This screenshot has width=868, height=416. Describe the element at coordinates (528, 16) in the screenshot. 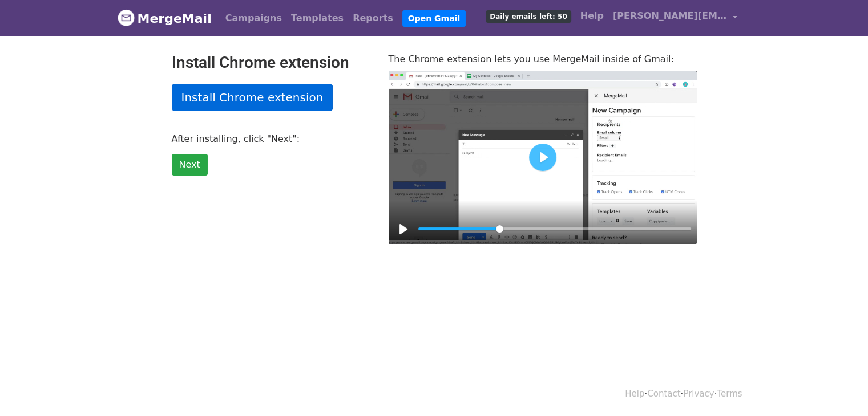

I see `span: Daily emails left: 50` at that location.